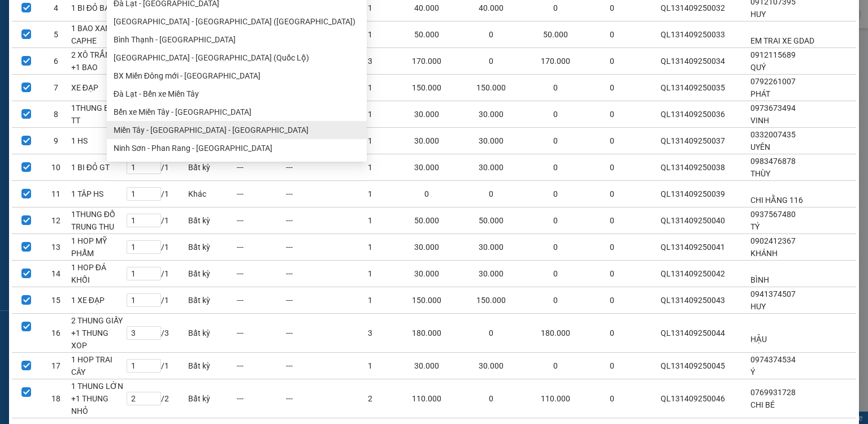 Image resolution: width=868 pixels, height=424 pixels. Describe the element at coordinates (782, 41) in the screenshot. I see `span: EM TRAI XE GDAD` at that location.